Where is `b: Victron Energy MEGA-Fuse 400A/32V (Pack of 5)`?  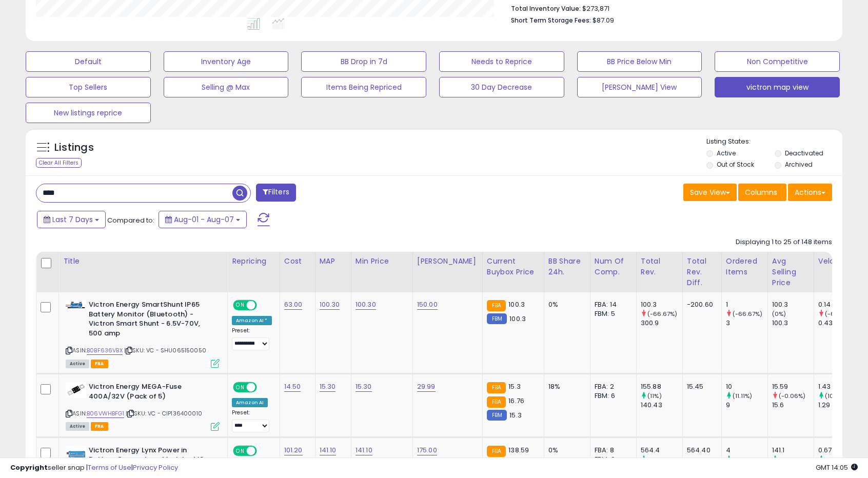
b: Victron Energy MEGA-Fuse 400A/32V (Pack of 5) is located at coordinates (151, 393).